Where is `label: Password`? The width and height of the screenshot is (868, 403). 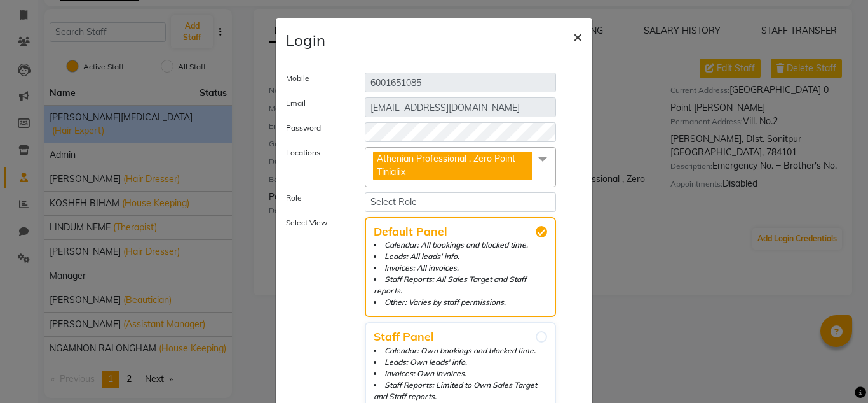
label: Password is located at coordinates (316, 129).